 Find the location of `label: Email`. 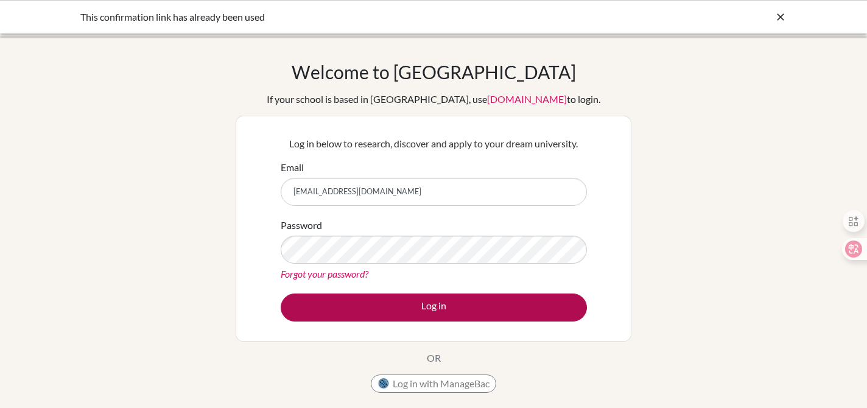

label: Email is located at coordinates (292, 167).